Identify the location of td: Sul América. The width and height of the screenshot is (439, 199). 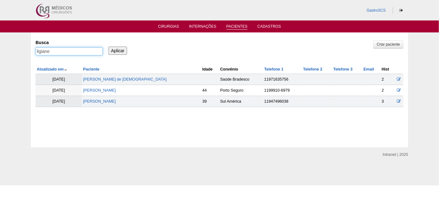
(241, 101).